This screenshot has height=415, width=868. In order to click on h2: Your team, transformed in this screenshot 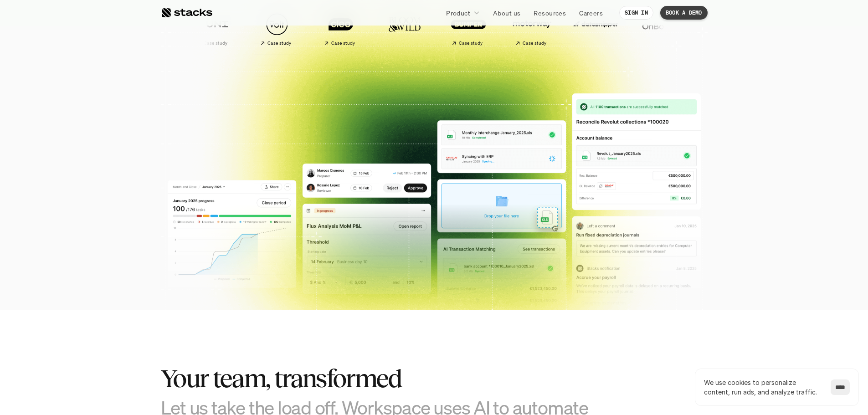, I will do `click(389, 379)`.